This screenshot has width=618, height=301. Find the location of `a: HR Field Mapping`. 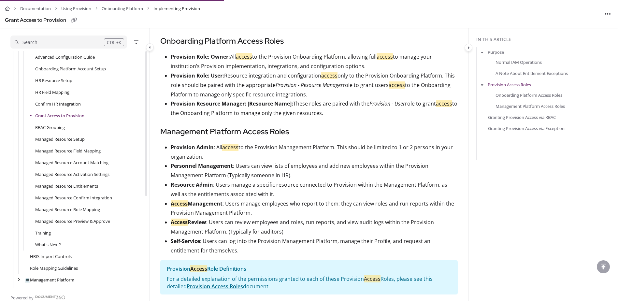

a: HR Field Mapping is located at coordinates (52, 92).